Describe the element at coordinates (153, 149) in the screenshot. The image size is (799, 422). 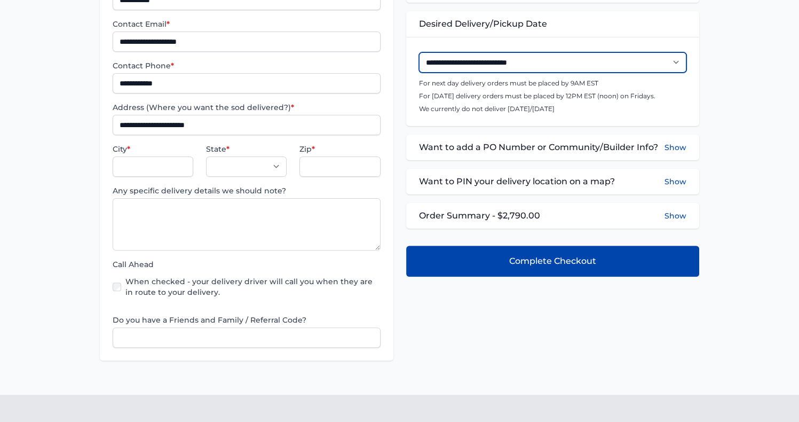
I see `label: City` at that location.